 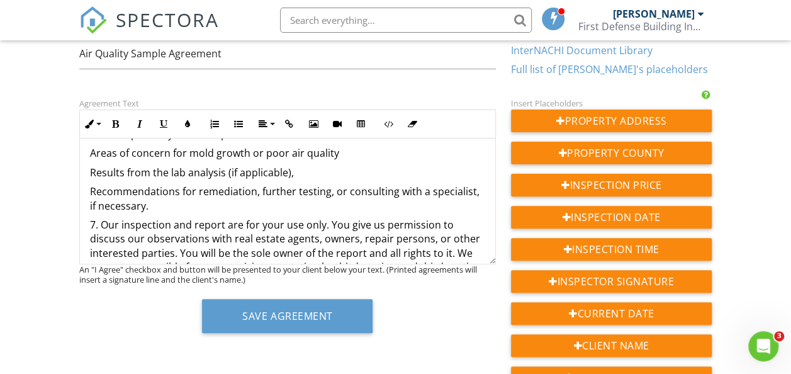 What do you see at coordinates (149, 30) in the screenshot?
I see `a: SPECTORA` at bounding box center [149, 30].